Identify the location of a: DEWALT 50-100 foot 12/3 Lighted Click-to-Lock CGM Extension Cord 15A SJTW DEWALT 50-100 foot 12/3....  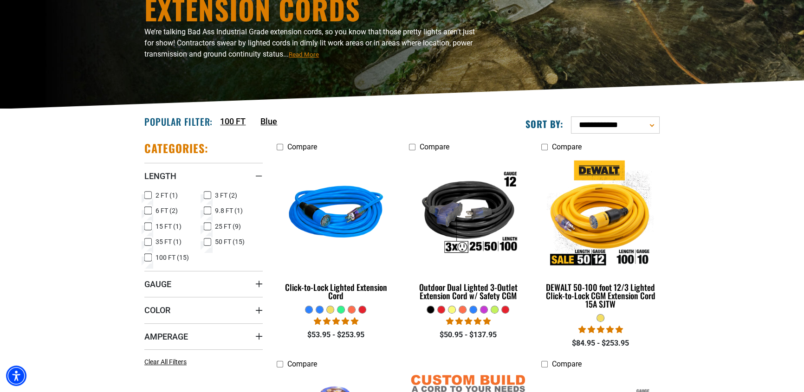
(600, 235).